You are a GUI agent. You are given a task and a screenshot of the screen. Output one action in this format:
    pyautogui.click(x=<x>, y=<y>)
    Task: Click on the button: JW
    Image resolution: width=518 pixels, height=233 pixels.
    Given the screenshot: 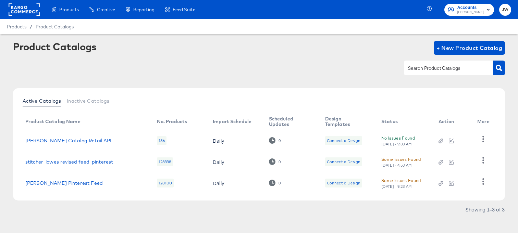 What is the action you would take?
    pyautogui.click(x=505, y=10)
    